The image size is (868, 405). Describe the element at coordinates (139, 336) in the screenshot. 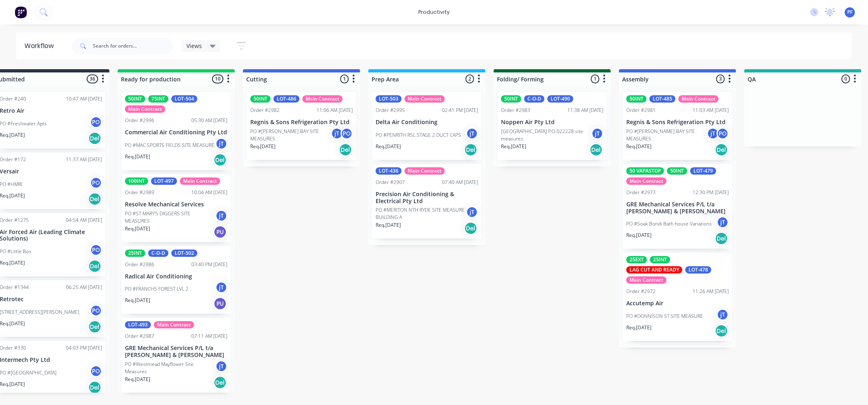

I see `div: Order #2987` at that location.